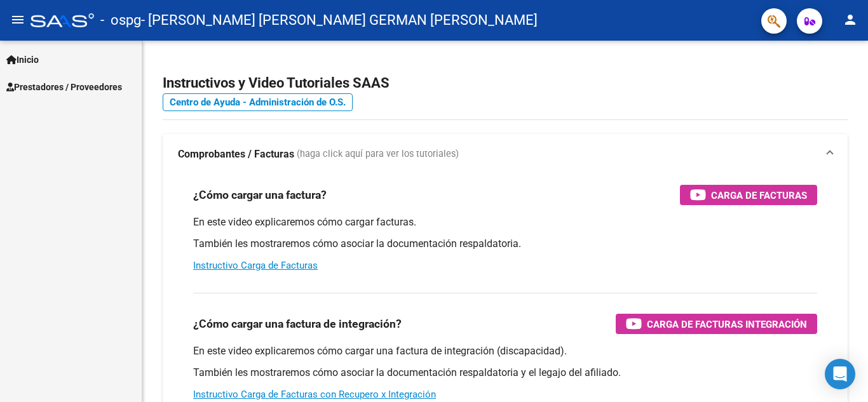  I want to click on h2: Instructivos y Video Tutoriales SAAS, so click(506, 84).